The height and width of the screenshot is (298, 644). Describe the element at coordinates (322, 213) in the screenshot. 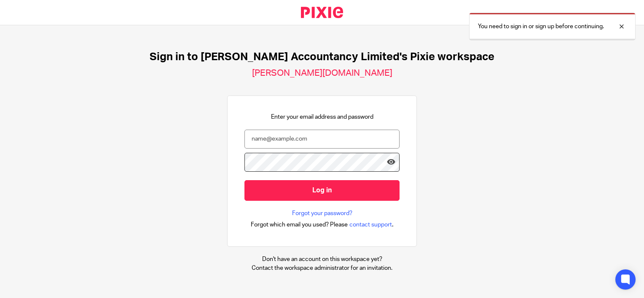

I see `a: Forgot your password?` at that location.